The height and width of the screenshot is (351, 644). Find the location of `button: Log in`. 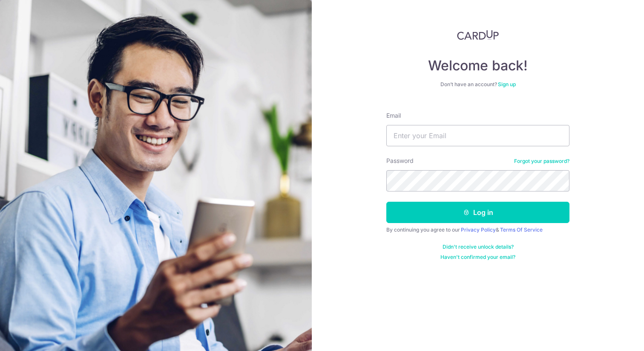

button: Log in is located at coordinates (478, 212).